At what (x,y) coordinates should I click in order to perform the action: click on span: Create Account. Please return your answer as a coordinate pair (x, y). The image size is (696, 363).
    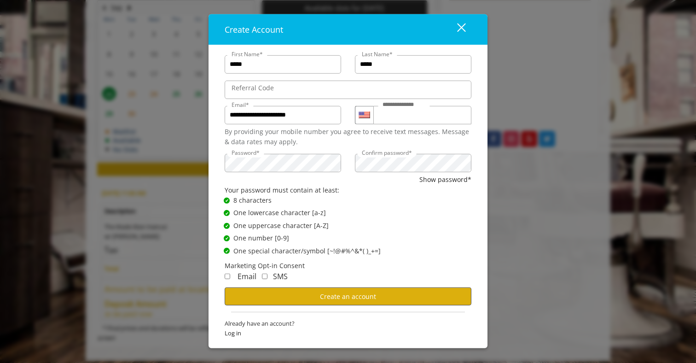
    Looking at the image, I should click on (254, 29).